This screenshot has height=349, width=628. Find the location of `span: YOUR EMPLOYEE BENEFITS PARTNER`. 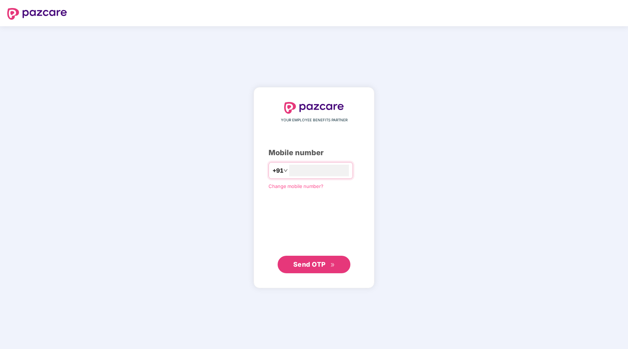

span: YOUR EMPLOYEE BENEFITS PARTNER is located at coordinates (314, 120).